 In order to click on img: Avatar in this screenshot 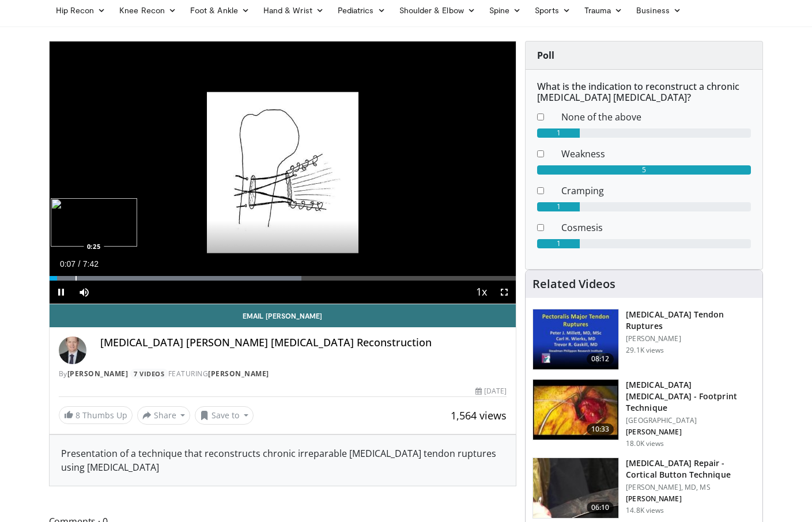, I will do `click(73, 350)`.